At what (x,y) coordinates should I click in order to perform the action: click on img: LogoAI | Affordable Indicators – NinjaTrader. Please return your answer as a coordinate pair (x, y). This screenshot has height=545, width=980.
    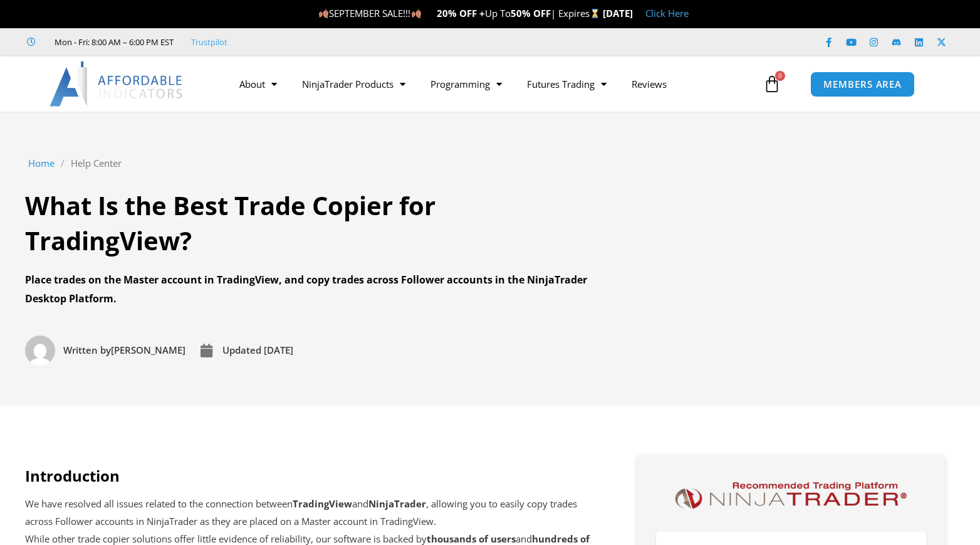
    Looking at the image, I should click on (117, 84).